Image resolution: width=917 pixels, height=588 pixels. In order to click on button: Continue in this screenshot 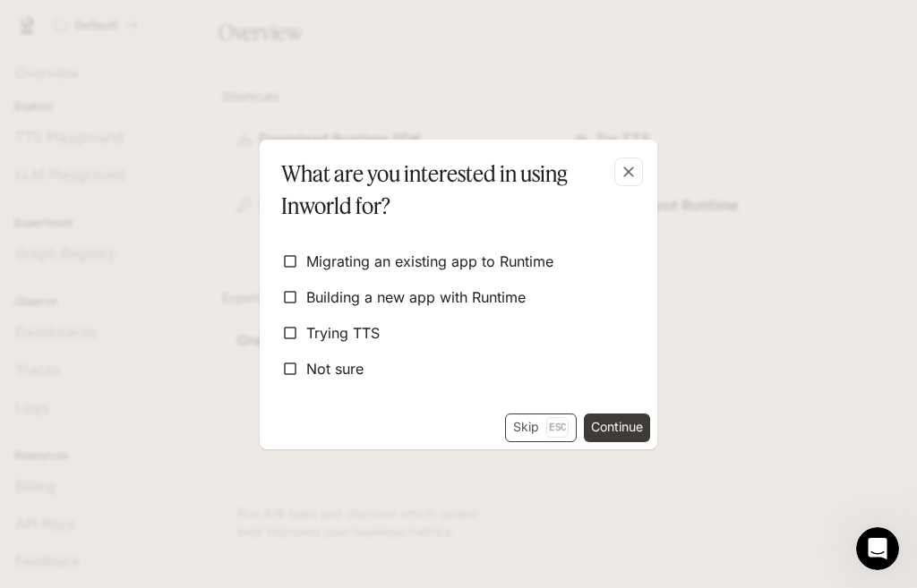, I will do `click(617, 428)`.